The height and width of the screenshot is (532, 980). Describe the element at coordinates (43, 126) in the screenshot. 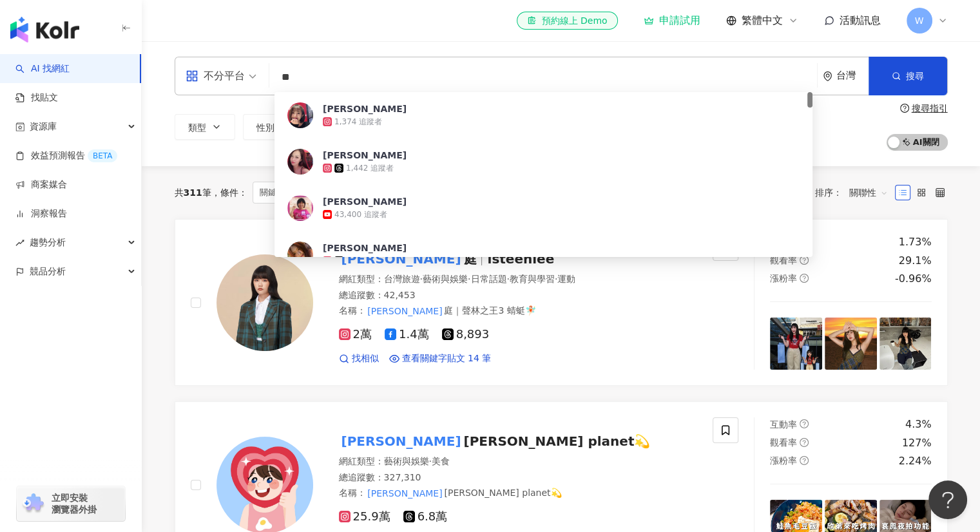

I see `span: 資源庫` at that location.